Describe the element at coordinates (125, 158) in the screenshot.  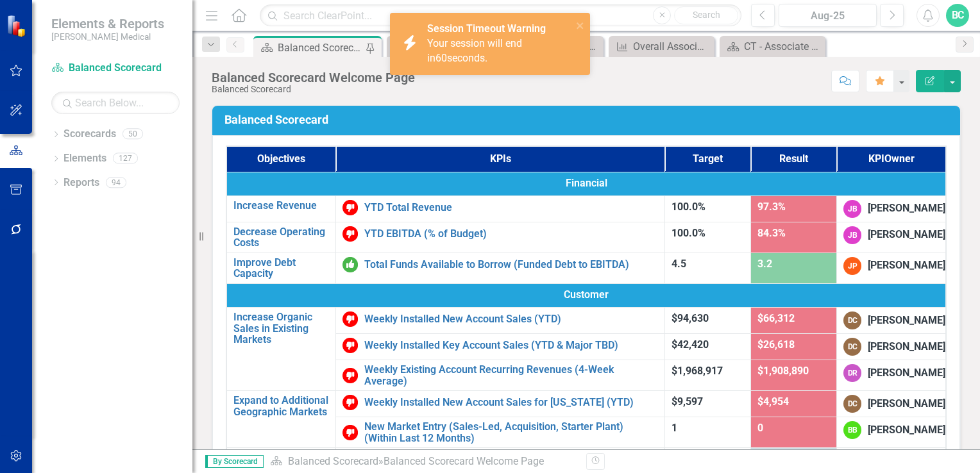
I see `div: 127` at that location.